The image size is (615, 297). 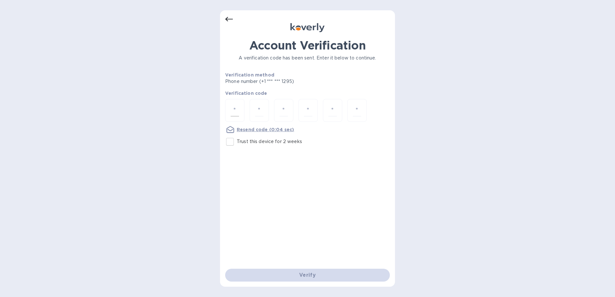 I want to click on p: Trust this device for 2 weeks, so click(x=269, y=142).